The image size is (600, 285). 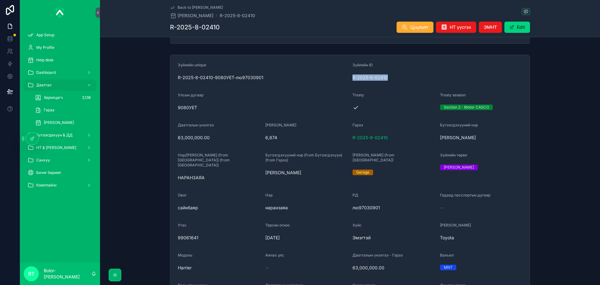 I want to click on span: Вальют, so click(x=447, y=255).